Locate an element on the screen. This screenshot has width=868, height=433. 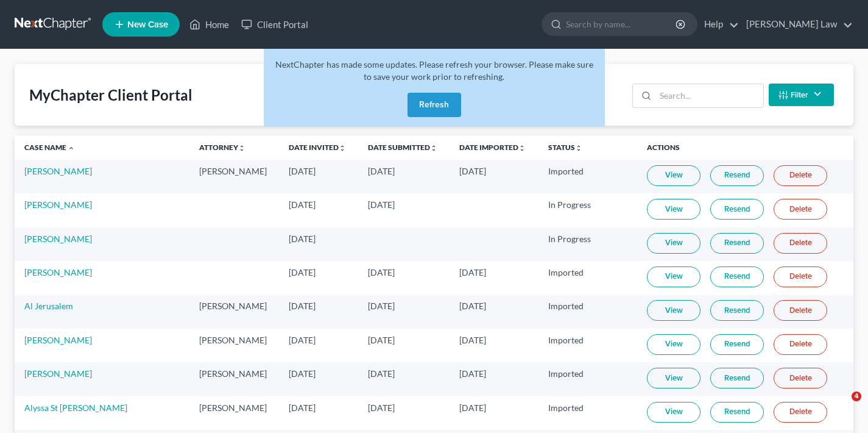
a: Help is located at coordinates (718, 24).